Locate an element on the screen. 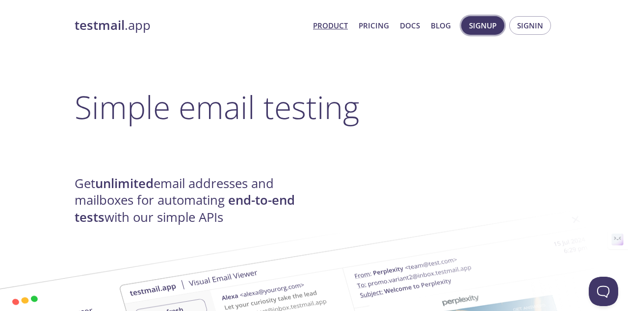 The height and width of the screenshot is (311, 628). a: Docs is located at coordinates (409, 25).